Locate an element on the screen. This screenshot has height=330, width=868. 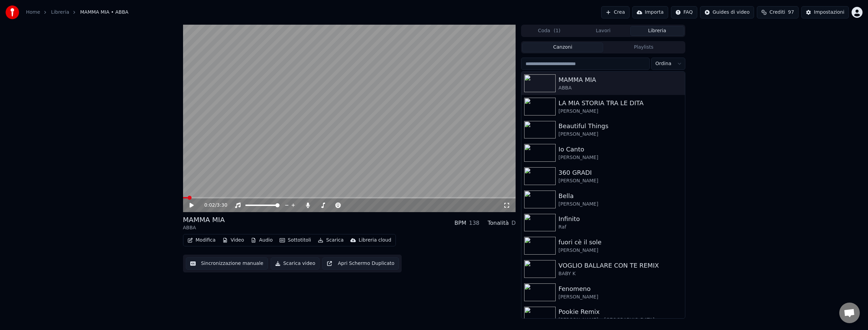
div: Pookie Remix is located at coordinates (620, 311).